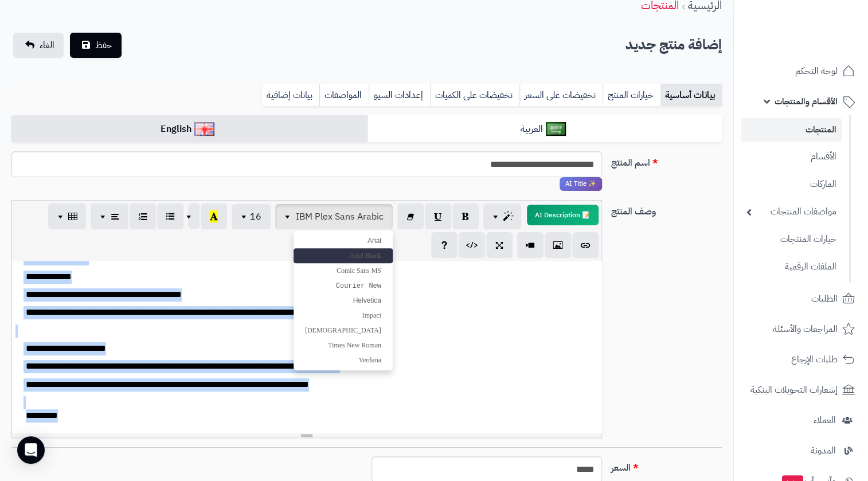 Image resolution: width=868 pixels, height=481 pixels. I want to click on span: حفظ, so click(104, 46).